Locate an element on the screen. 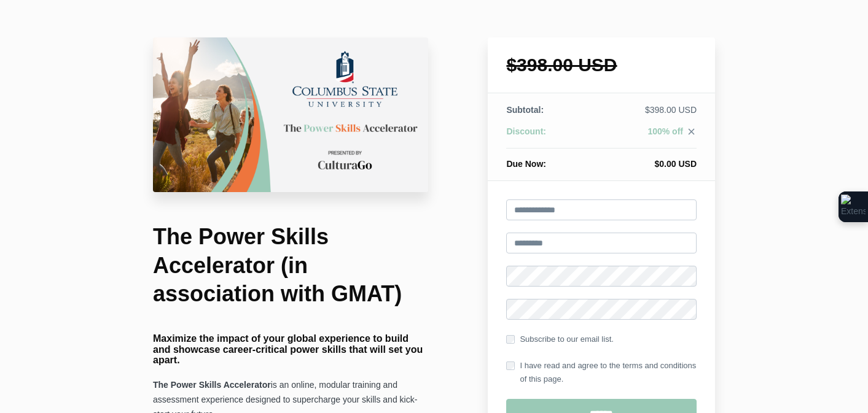  img: fdb02b-f4c1-f01-a-1aa8c1e8d178_CSU_Checkout_Page.png is located at coordinates (291, 115).